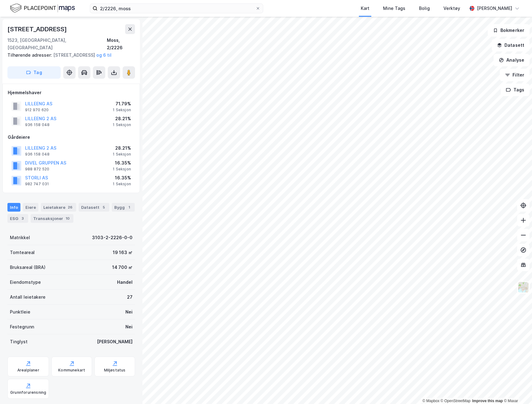 The height and width of the screenshot is (404, 532). I want to click on div: 19 163 ㎡, so click(123, 252).